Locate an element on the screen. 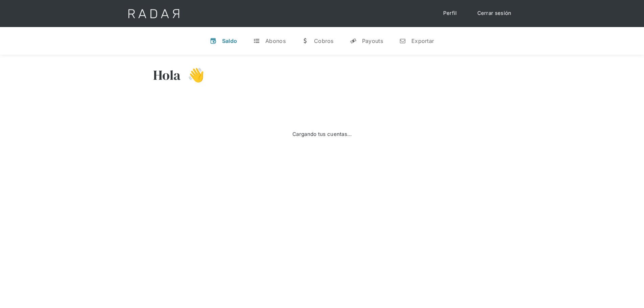  div: v is located at coordinates (214, 41).